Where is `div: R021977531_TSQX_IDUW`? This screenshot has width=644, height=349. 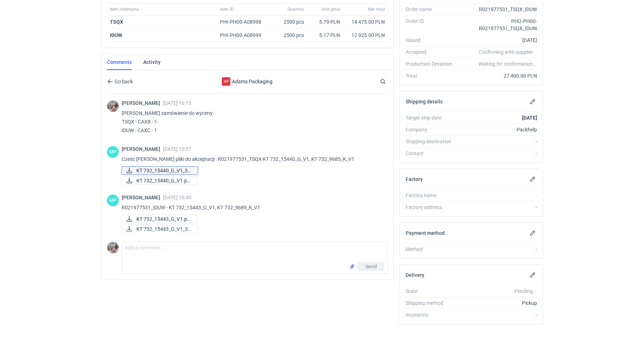
div: R021977531_TSQX_IDUW is located at coordinates (498, 10).